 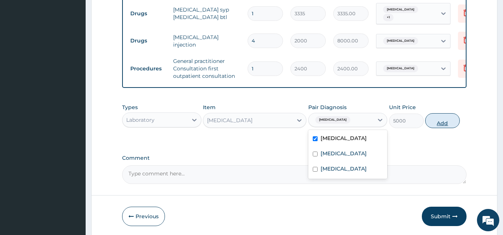 What do you see at coordinates (402, 107) in the screenshot?
I see `label: Unit Price` at bounding box center [402, 107].